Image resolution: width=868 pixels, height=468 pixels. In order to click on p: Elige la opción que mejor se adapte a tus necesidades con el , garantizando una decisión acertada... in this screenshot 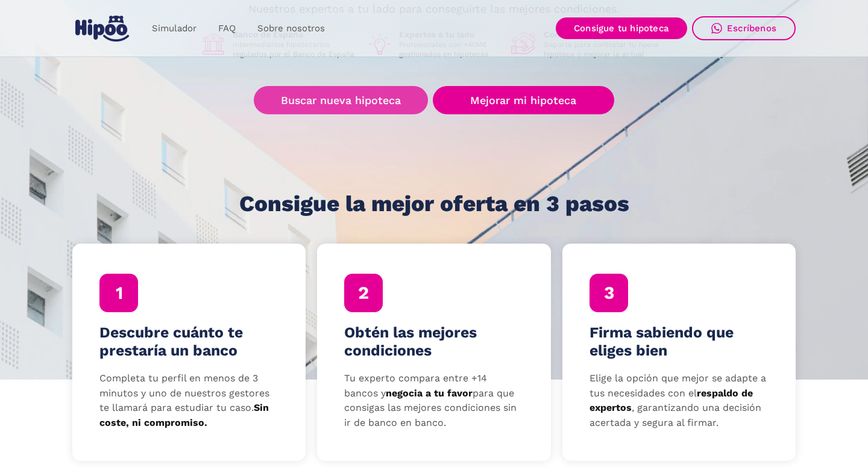, I will do `click(680, 401)`.